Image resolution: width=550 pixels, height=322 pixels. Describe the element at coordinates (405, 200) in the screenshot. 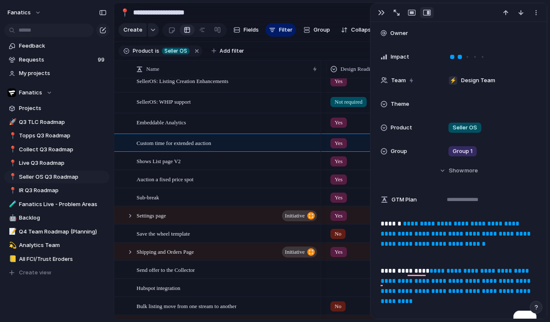

I see `span: GTM Plan` at that location.